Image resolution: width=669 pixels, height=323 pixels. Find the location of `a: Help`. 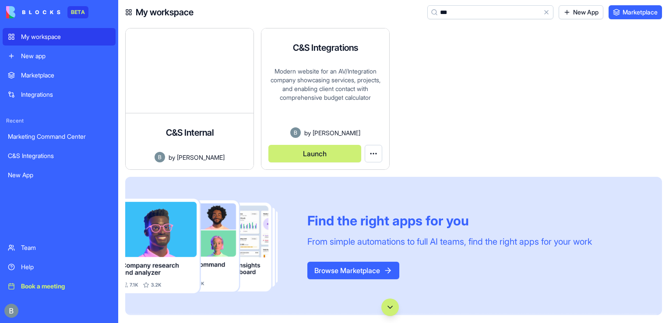

a: Help is located at coordinates (59, 267).